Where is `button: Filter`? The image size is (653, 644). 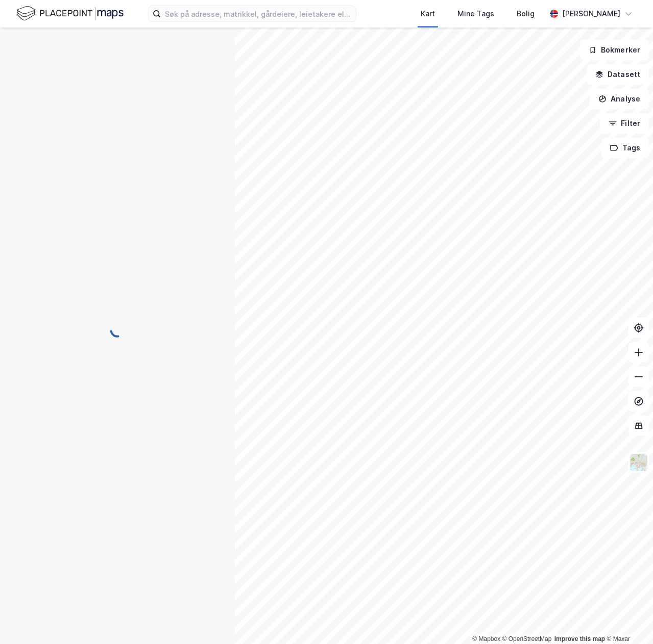
button: Filter is located at coordinates (624, 123).